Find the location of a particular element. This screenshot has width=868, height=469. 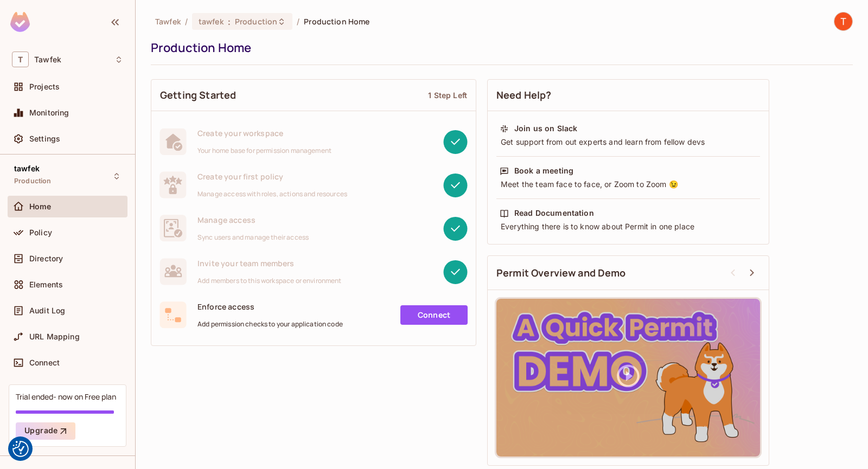

span: Need Help? is located at coordinates (524, 95).